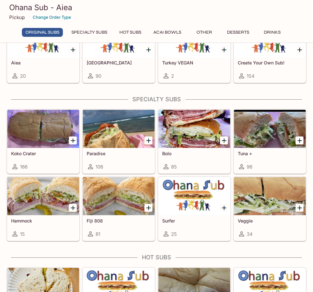 Image resolution: width=313 pixels, height=292 pixels. Describe the element at coordinates (119, 153) in the screenshot. I see `h5: Paradise` at that location.